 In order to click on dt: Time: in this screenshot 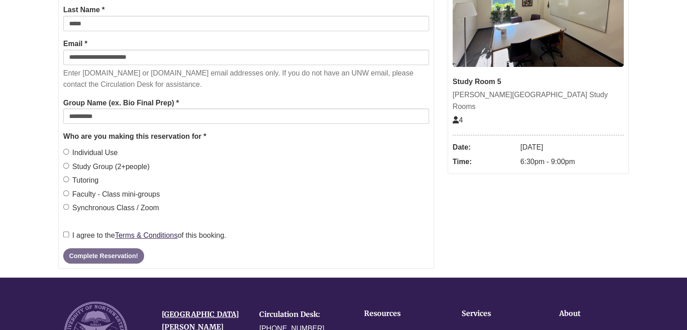, I will do `click(485, 162)`.